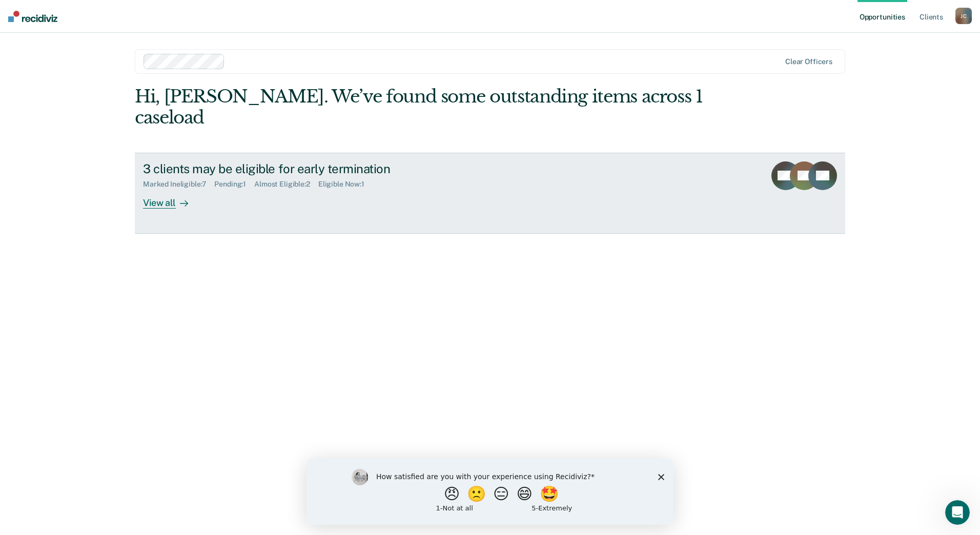 This screenshot has width=980, height=535. Describe the element at coordinates (146, 35) in the screenshot. I see `button: 1` at that location.